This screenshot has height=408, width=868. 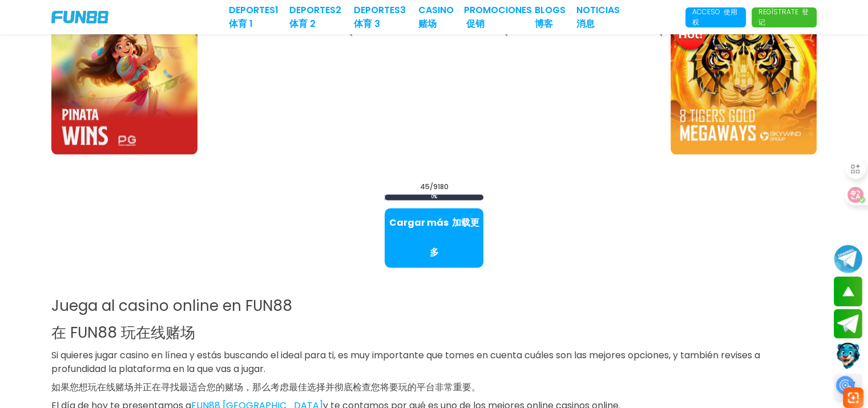 What do you see at coordinates (715, 17) in the screenshot?
I see `font: 使用权` at bounding box center [715, 17].